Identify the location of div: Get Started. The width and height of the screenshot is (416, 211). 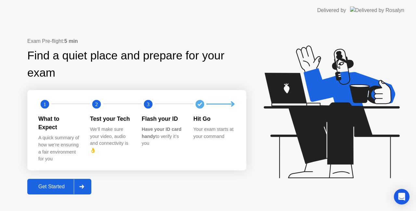
(51, 187).